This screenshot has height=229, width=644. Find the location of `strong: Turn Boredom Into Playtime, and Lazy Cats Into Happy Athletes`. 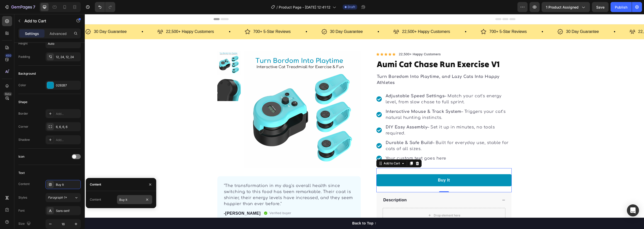

strong: Turn Boredom Into Playtime, and Lazy Cats Into Happy Athletes is located at coordinates (353, 65).